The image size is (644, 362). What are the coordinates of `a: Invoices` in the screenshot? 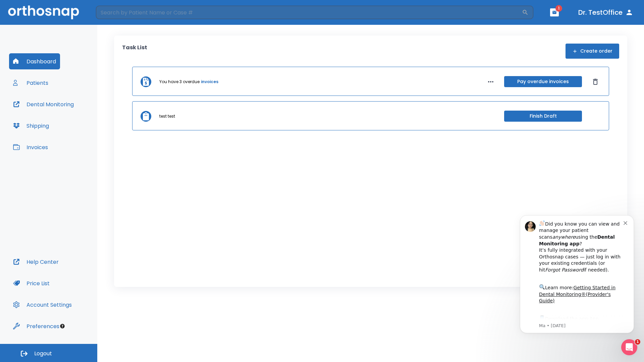 It's located at (31, 147).